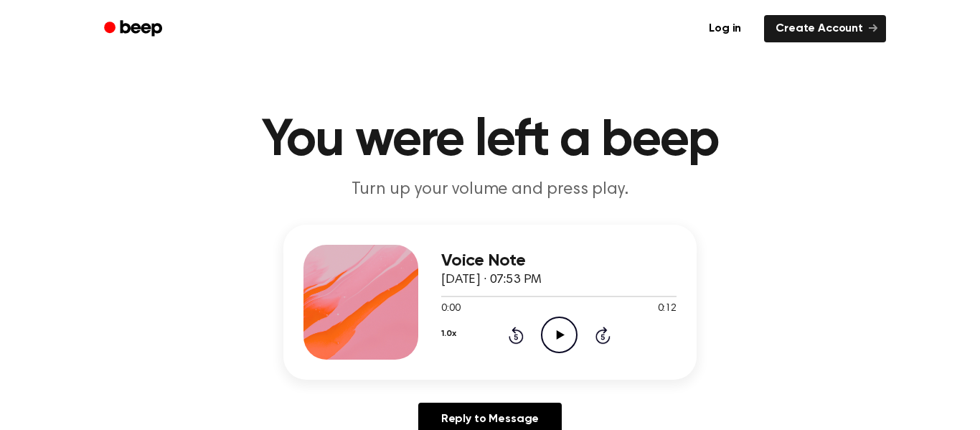  What do you see at coordinates (725, 29) in the screenshot?
I see `a: Log in` at bounding box center [725, 29].